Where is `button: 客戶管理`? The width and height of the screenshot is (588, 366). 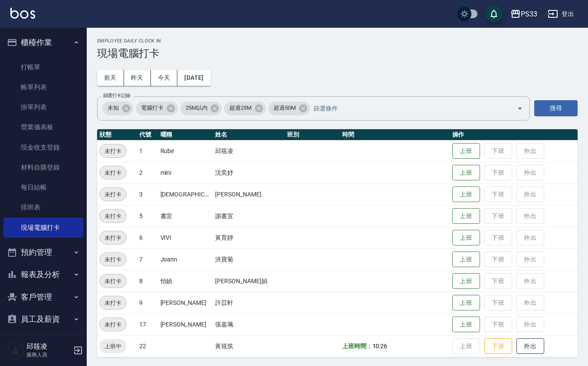
button: 客戶管理 is located at coordinates (43, 297).